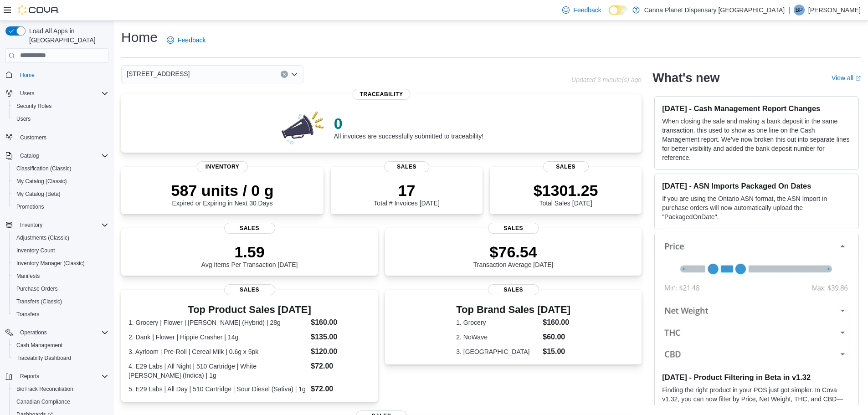 This screenshot has width=868, height=415. Describe the element at coordinates (409, 127) in the screenshot. I see `div: All invoices are successfully submitted to traceability!` at that location.